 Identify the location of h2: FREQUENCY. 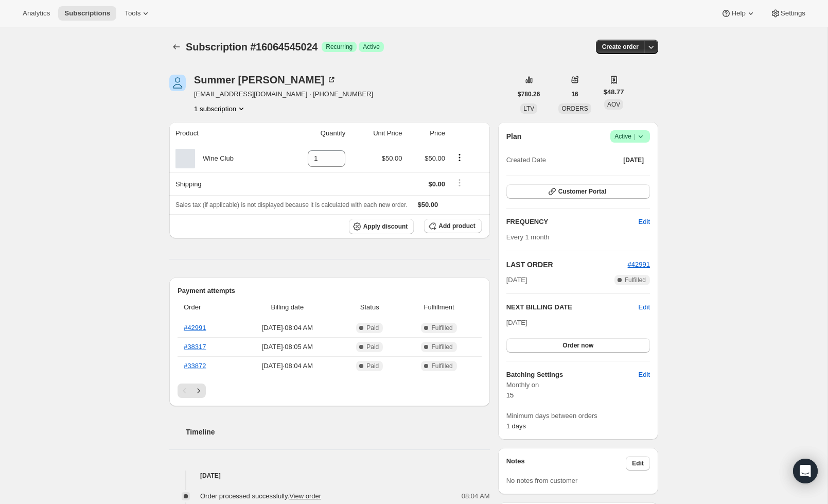
(572, 222).